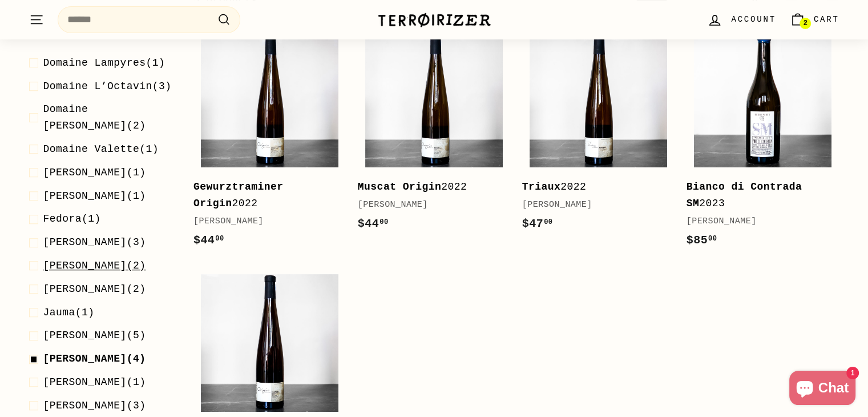 The image size is (868, 417). I want to click on b: Bianco di Contrada SM, so click(744, 195).